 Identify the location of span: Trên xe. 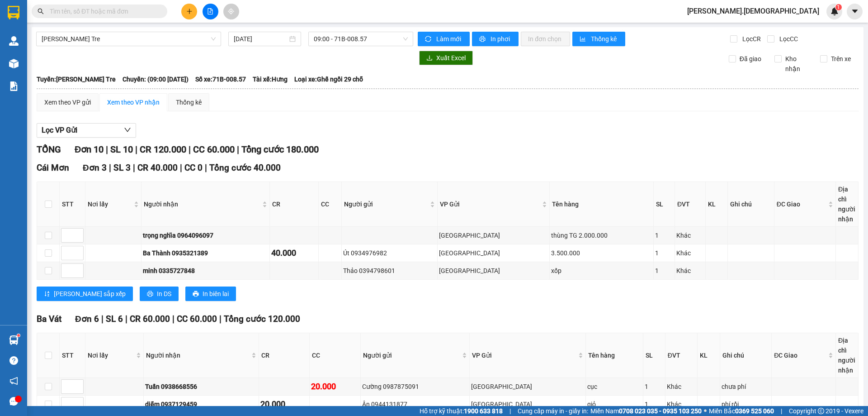
(841, 59).